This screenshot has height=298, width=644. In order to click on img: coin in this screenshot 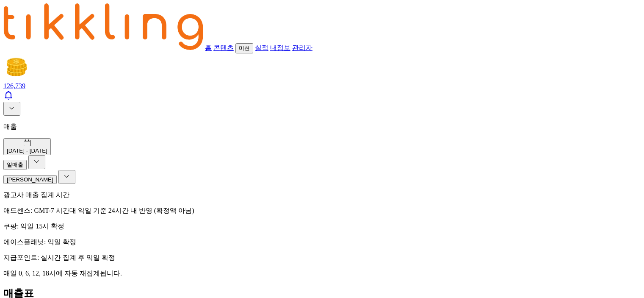, I will do `click(17, 67)`.